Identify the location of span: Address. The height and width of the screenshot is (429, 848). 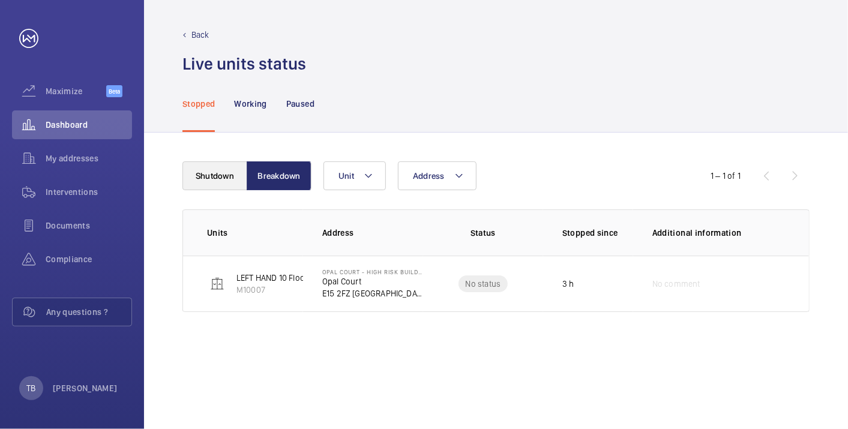
(428, 176).